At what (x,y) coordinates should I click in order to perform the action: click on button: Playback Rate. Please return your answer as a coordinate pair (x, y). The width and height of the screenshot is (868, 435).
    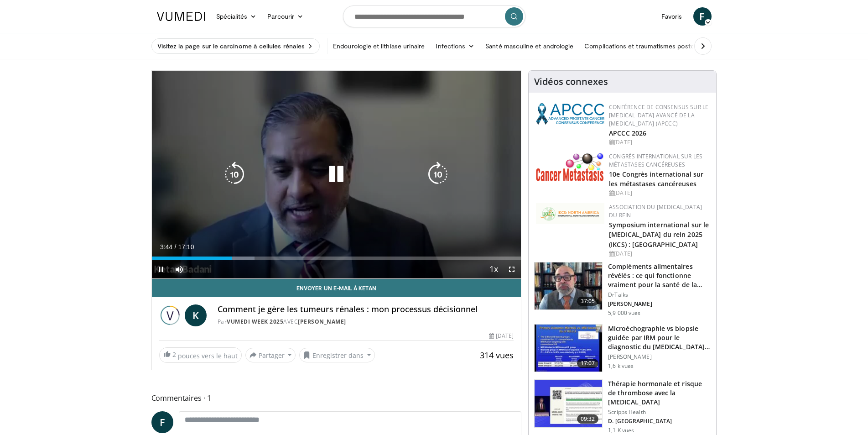
    Looking at the image, I should click on (493, 269).